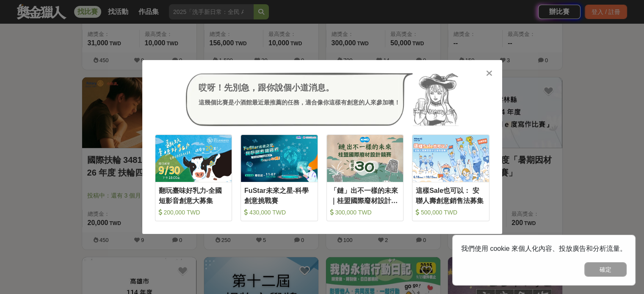 This screenshot has width=644, height=294. Describe the element at coordinates (365, 195) in the screenshot. I see `div: 「鏈」出不一樣的未來｜桂盟國際廢材設計競賽` at that location.